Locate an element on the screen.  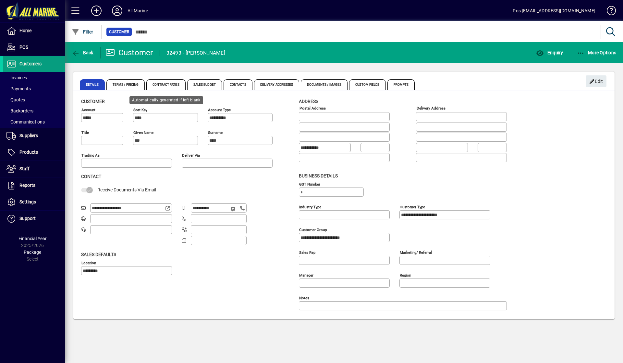
mat-label: Notes is located at coordinates (304, 297).